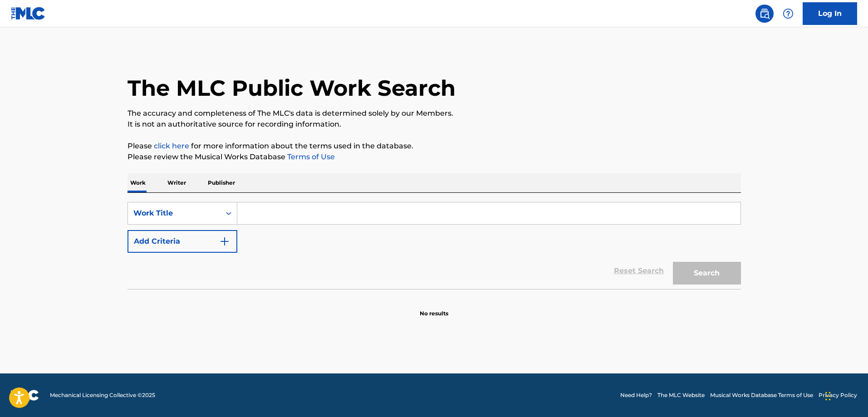  Describe the element at coordinates (636, 395) in the screenshot. I see `a: Need Help?` at that location.